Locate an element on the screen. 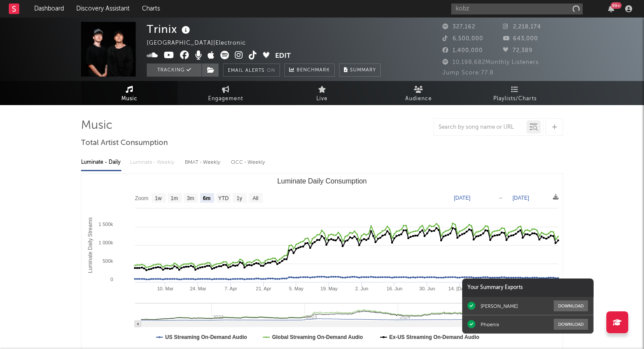  button: Tracking is located at coordinates (174, 70).